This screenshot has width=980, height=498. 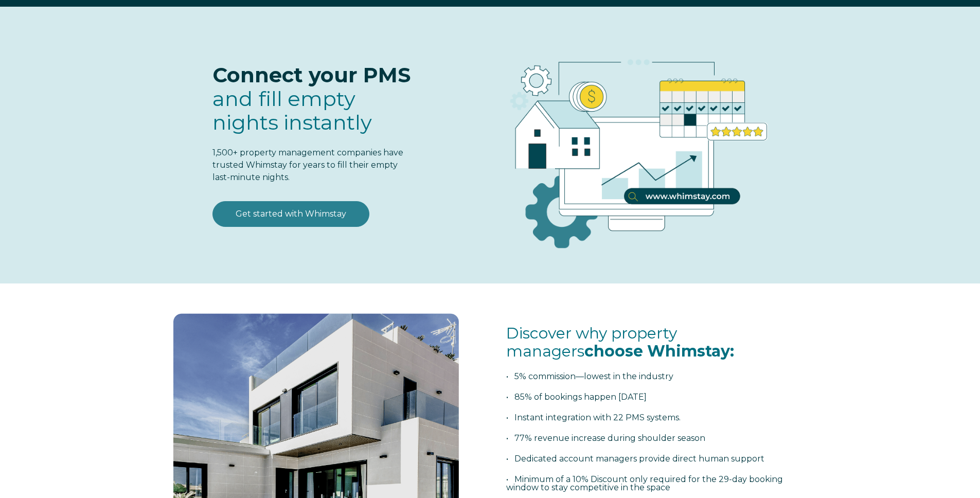 What do you see at coordinates (606, 438) in the screenshot?
I see `span: • 77% revenue increase during shoulder season` at bounding box center [606, 438].